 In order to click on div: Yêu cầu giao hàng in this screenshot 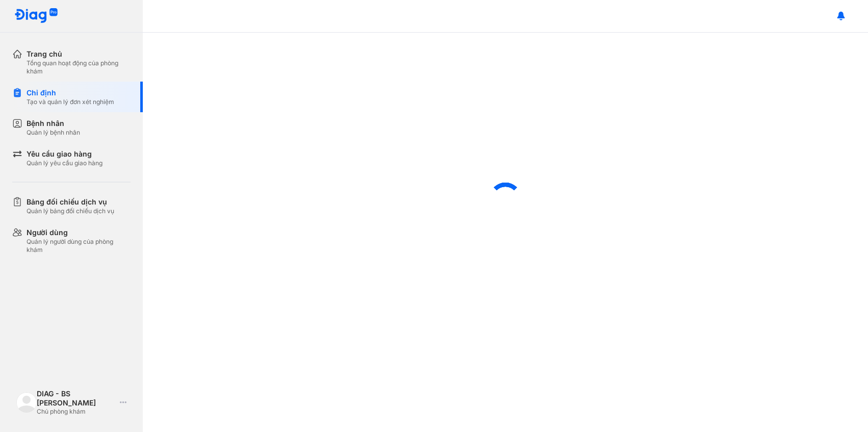, I will do `click(64, 154)`.